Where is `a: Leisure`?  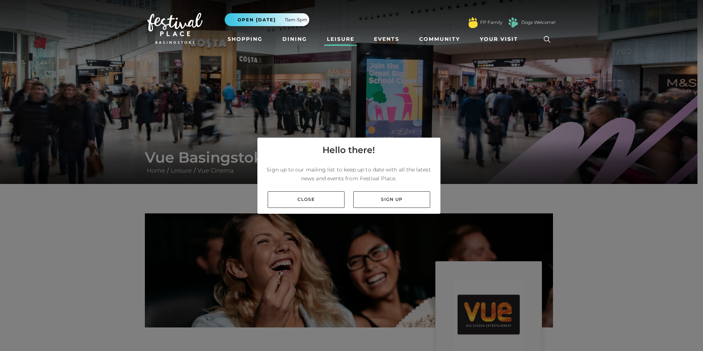 a: Leisure is located at coordinates (341, 39).